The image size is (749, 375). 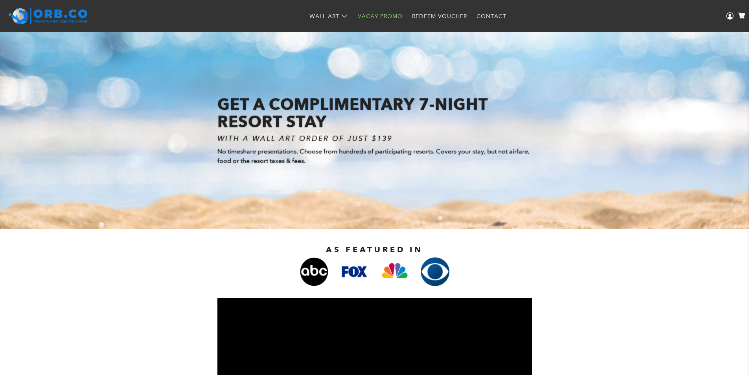 I want to click on a: Wall Art, so click(x=329, y=16).